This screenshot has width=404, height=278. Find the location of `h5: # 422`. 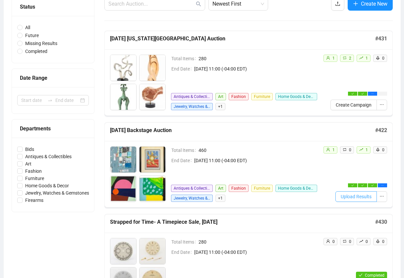

h5: # 422 is located at coordinates (381, 131).